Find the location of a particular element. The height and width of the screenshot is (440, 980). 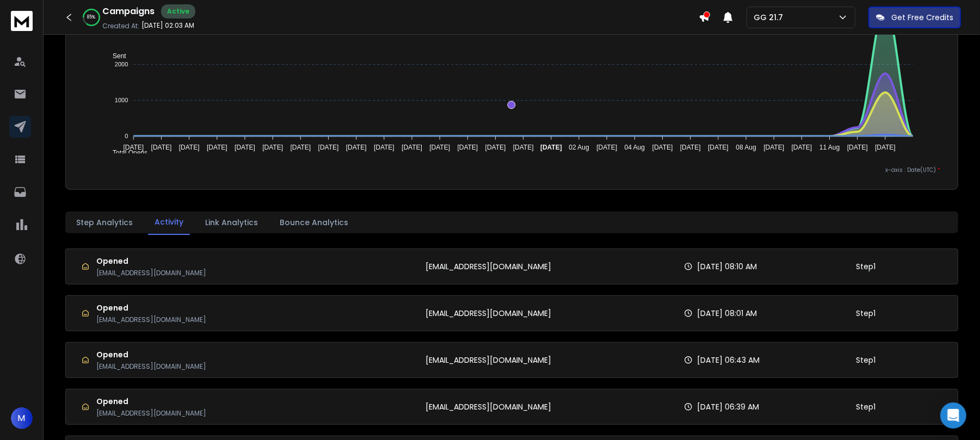

button: Step Analytics is located at coordinates (104, 222).